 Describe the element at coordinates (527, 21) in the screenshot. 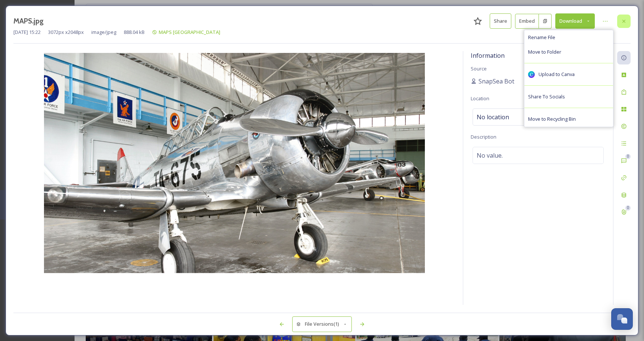

I see `button: Embed` at that location.